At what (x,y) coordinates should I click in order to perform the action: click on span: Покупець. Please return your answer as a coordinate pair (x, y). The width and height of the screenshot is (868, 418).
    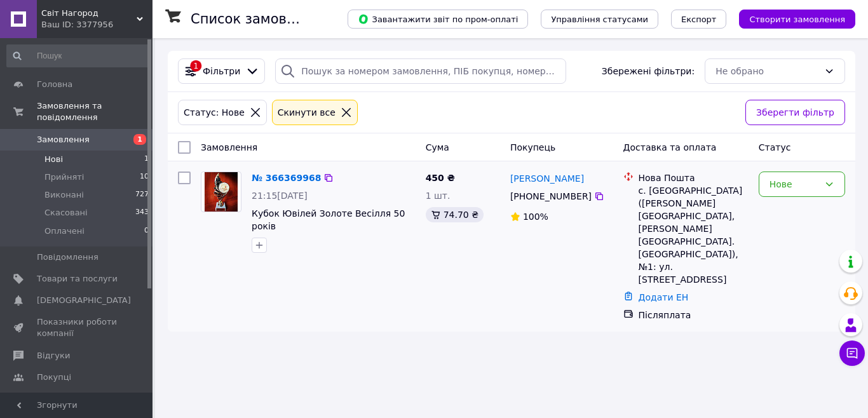
    Looking at the image, I should click on (533, 147).